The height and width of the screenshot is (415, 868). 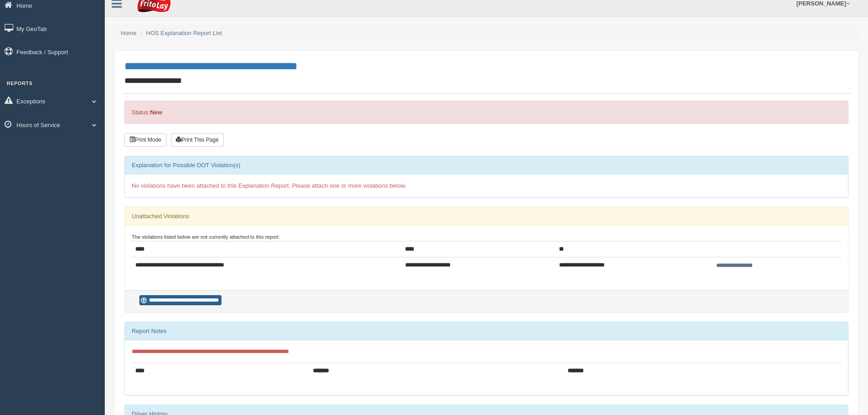 What do you see at coordinates (486, 217) in the screenshot?
I see `div: Unattached Violations` at bounding box center [486, 217].